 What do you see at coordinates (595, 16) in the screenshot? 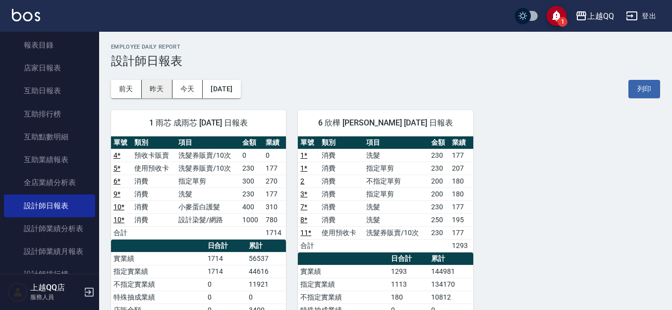
I see `button: 上越QQ` at bounding box center [595, 16].